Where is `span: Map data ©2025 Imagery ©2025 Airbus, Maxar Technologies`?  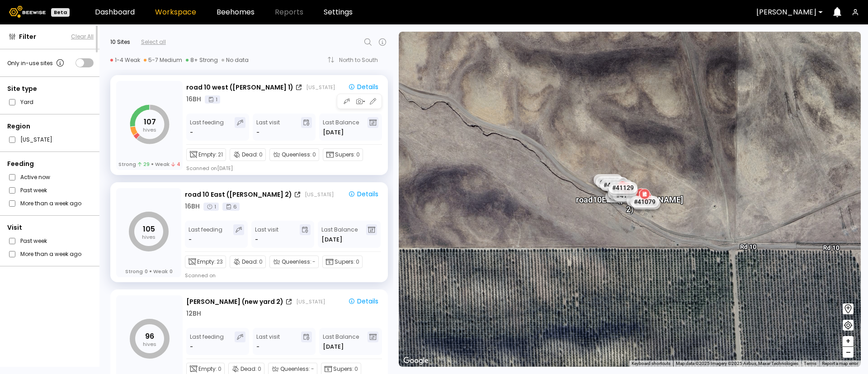
span: Map data ©2025 Imagery ©2025 Airbus, Maxar Technologies is located at coordinates (737, 363).